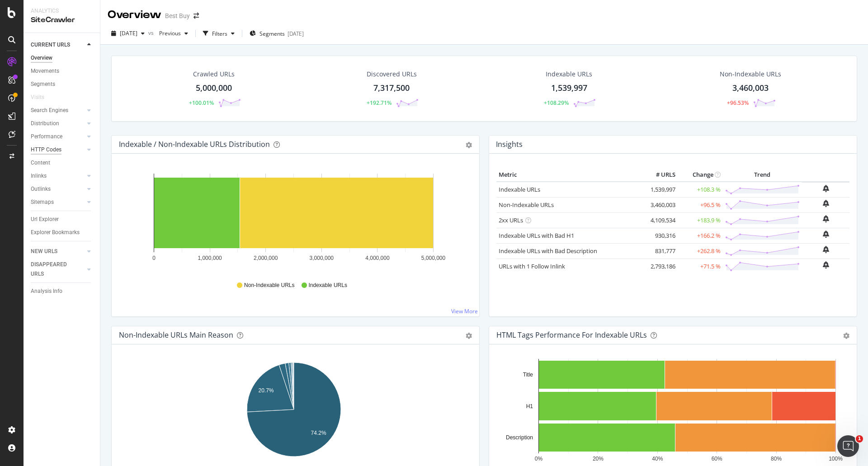 The height and width of the screenshot is (466, 868). Describe the element at coordinates (154, 258) in the screenshot. I see `text: 0` at that location.